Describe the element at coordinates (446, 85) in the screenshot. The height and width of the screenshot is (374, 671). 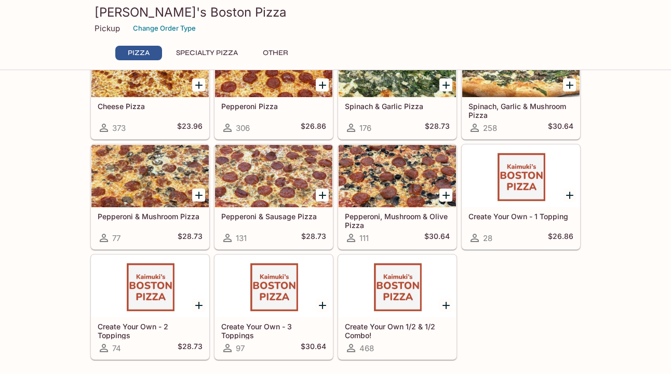
I see `button: Add Spinach & Garlic Pizza` at that location.